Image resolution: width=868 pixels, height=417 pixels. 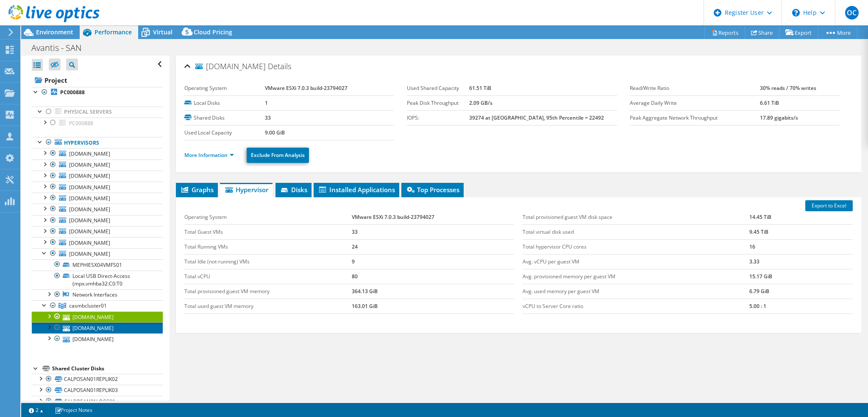 I want to click on b: 33, so click(x=268, y=118).